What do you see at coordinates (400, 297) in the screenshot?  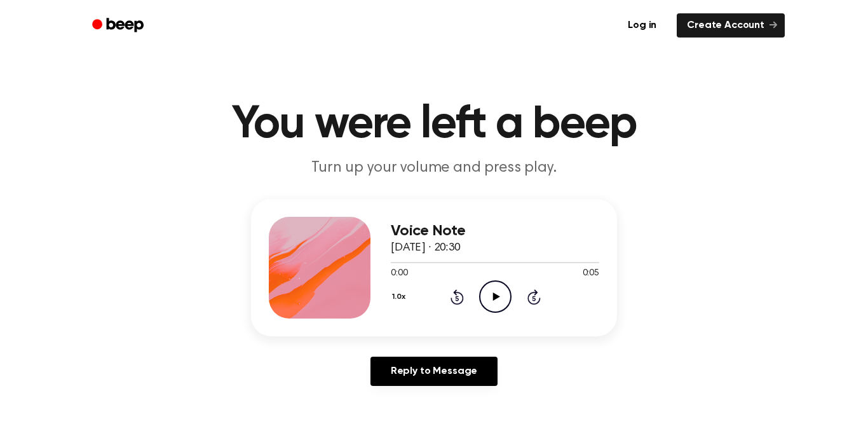 I see `button: 1.0x` at bounding box center [400, 297].